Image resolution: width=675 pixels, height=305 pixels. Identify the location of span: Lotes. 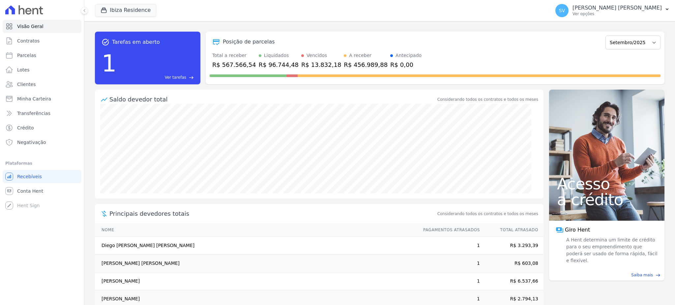
(23, 70).